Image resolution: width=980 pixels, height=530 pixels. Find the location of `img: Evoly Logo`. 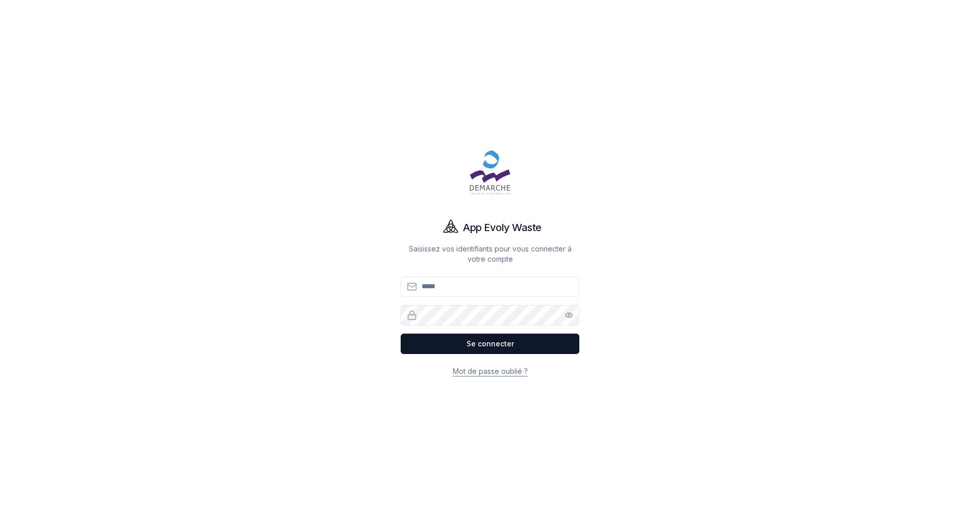

img: Evoly Logo is located at coordinates (450, 228).